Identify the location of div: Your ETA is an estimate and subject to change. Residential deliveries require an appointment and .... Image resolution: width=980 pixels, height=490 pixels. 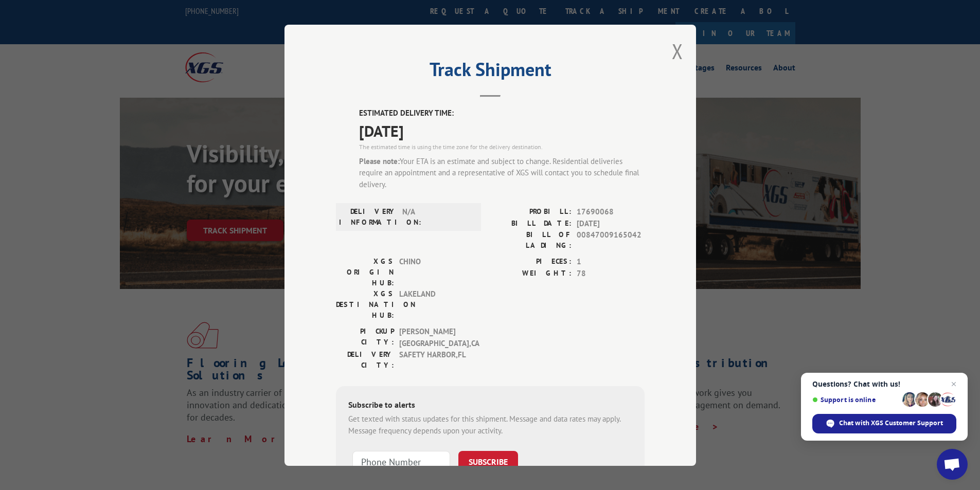
(502, 173).